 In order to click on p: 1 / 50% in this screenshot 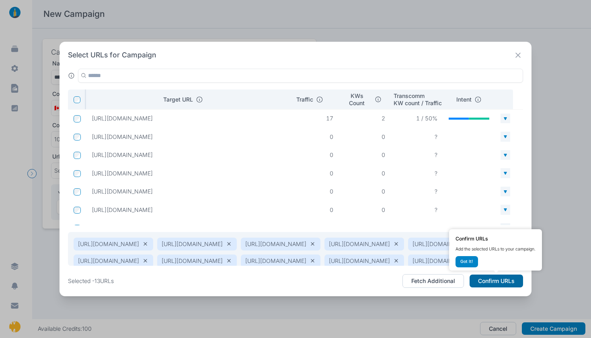, I will do `click(416, 119)`.